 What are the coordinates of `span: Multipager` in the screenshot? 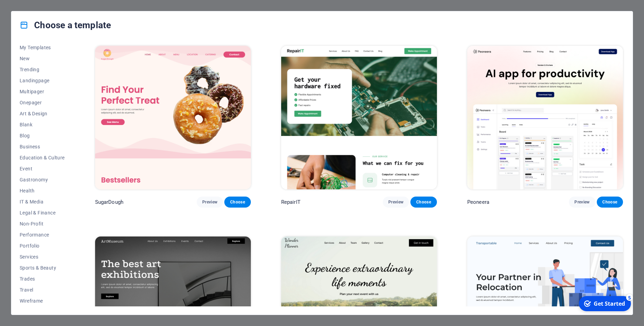 It's located at (42, 91).